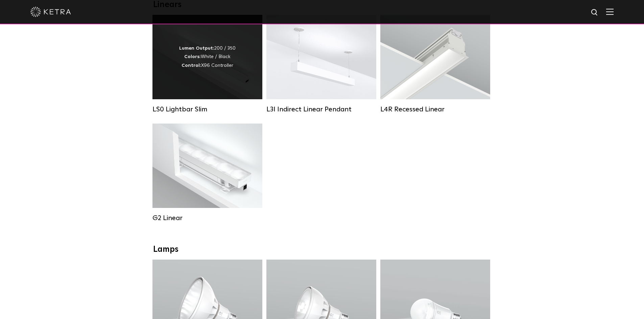 The height and width of the screenshot is (319, 644). What do you see at coordinates (207, 110) in the screenshot?
I see `div: LS0 Lightbar Slim` at bounding box center [207, 110].